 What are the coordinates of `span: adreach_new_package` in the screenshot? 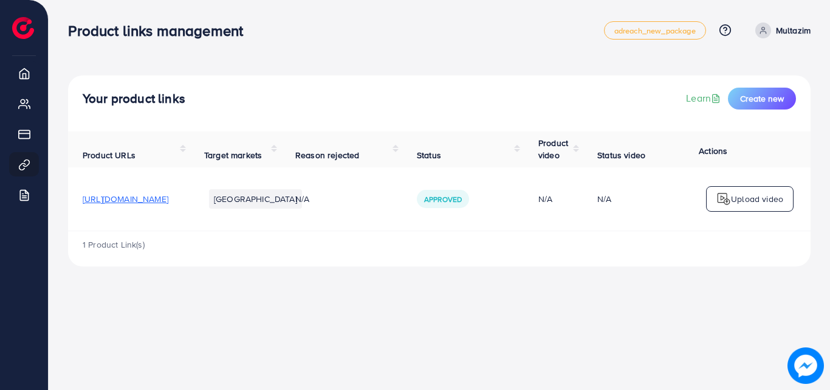 It's located at (655, 30).